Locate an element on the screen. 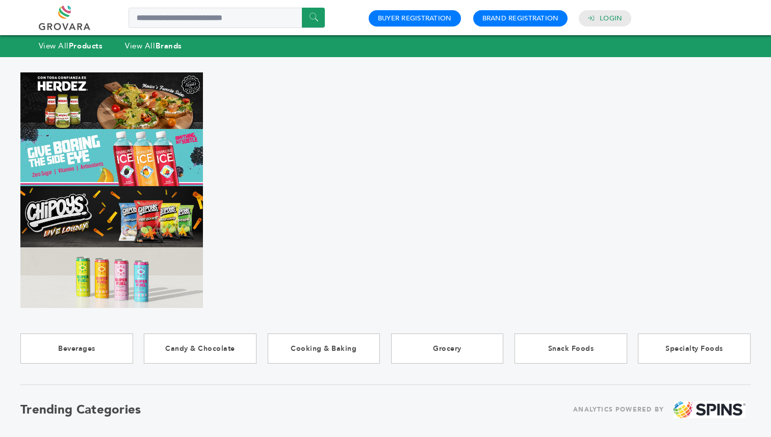 The height and width of the screenshot is (437, 771). strong: Products is located at coordinates (86, 46).